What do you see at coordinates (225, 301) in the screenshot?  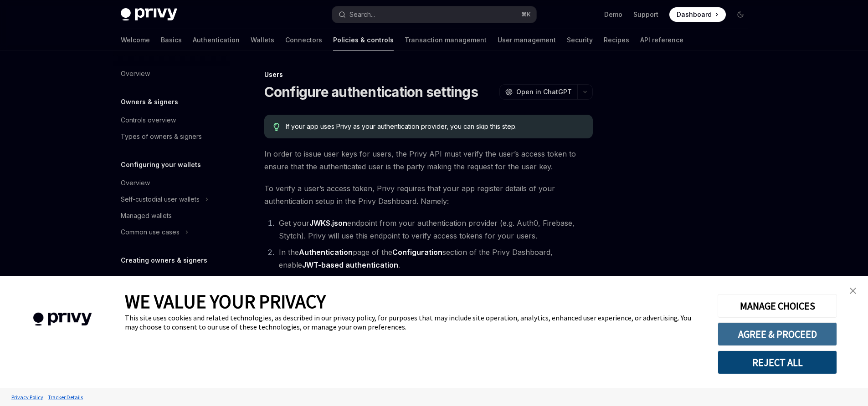 I see `span: WE VALUE YOUR PRIVACY` at bounding box center [225, 301].